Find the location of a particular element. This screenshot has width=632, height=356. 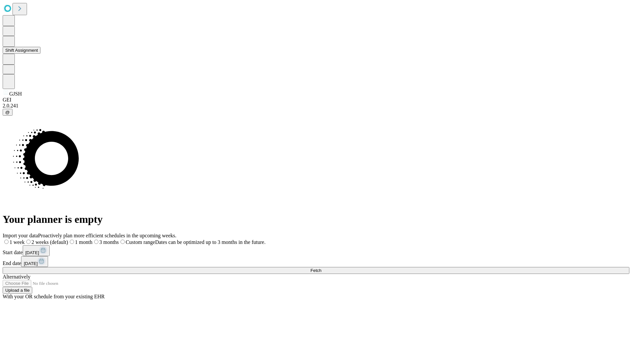

button: Fetch is located at coordinates (316, 270).